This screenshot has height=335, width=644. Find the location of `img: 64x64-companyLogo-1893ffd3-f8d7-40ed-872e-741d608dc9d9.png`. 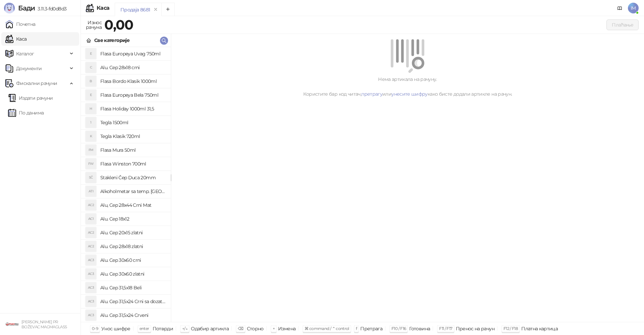

img: 64x64-companyLogo-1893ffd3-f8d7-40ed-872e-741d608dc9d9.png is located at coordinates (12, 324).